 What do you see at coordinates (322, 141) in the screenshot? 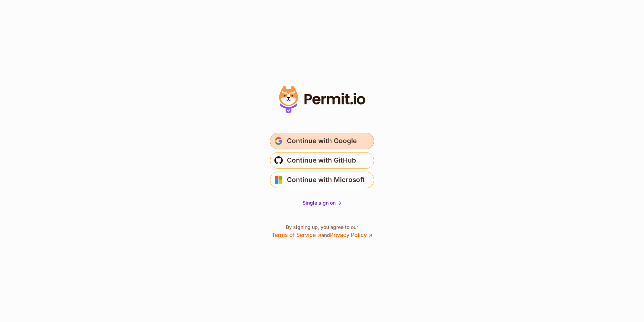
I see `span: Continue with Google` at bounding box center [322, 141].